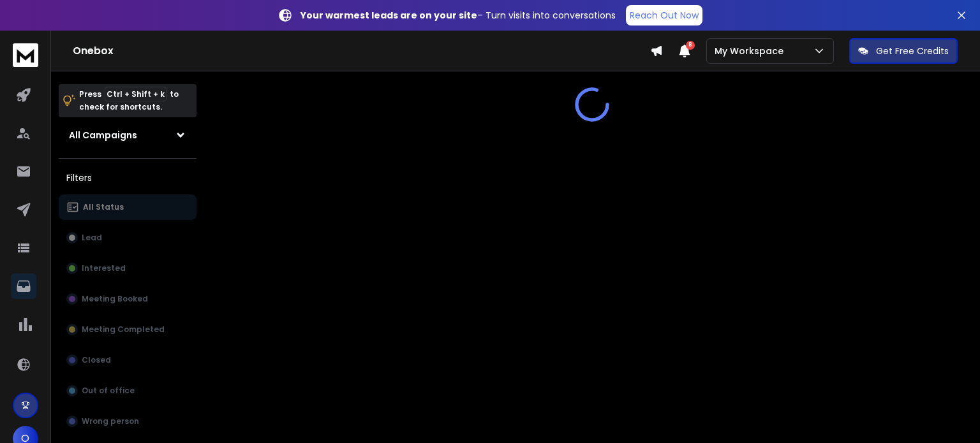  I want to click on p: Get Free Credits, so click(912, 51).